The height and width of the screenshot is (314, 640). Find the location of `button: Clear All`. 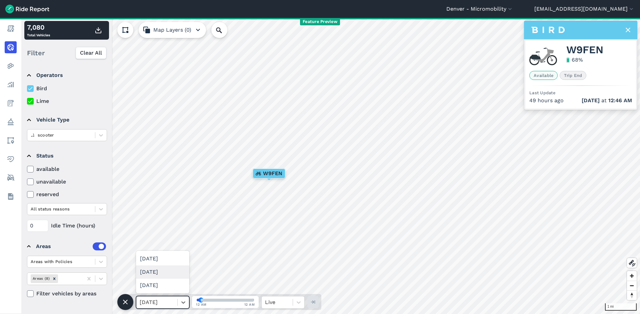

button: Clear All is located at coordinates (91, 53).